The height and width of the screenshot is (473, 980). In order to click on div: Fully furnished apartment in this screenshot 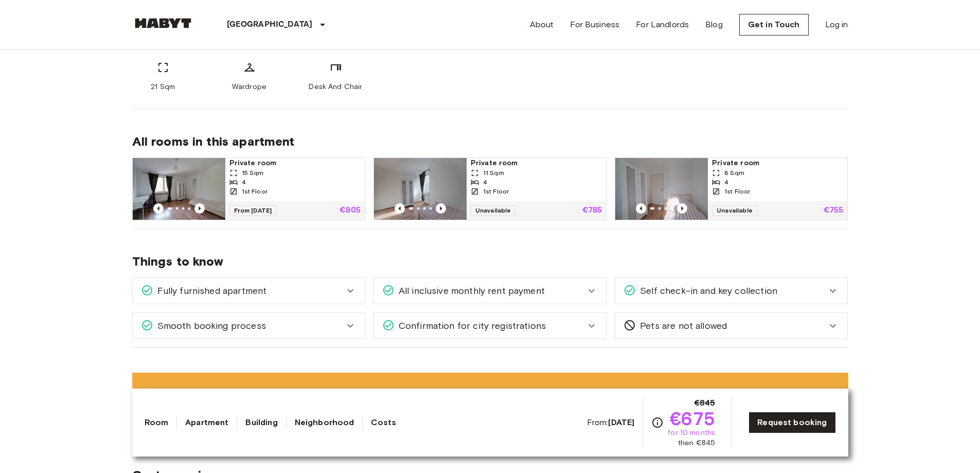, I will do `click(248, 290)`.